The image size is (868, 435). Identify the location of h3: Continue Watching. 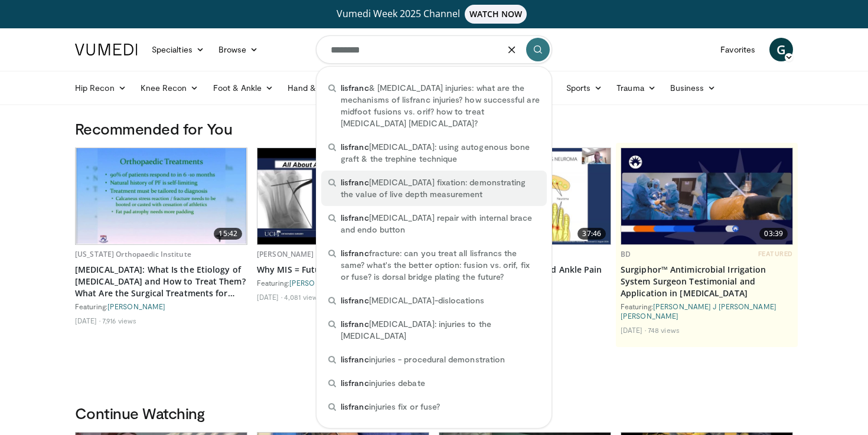
(434, 413).